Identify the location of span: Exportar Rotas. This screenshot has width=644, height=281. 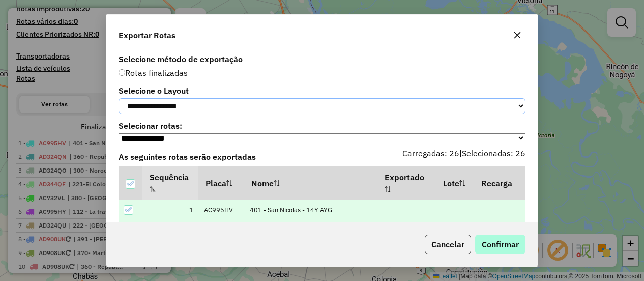
(147, 35).